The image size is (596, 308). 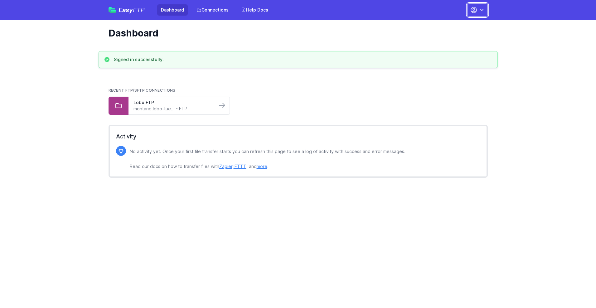 What do you see at coordinates (296, 33) in the screenshot?
I see `h1: Dashboard` at bounding box center [296, 33].